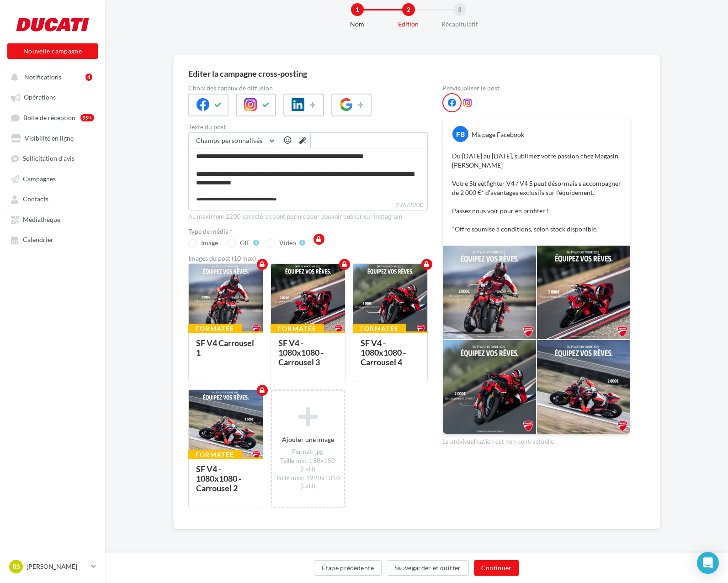 Image resolution: width=728 pixels, height=583 pixels. Describe the element at coordinates (408, 24) in the screenshot. I see `div: Edition` at that location.